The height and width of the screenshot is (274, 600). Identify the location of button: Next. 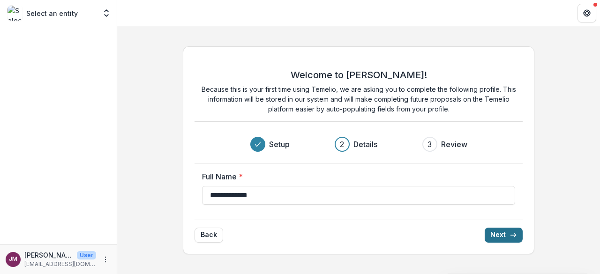
(504, 235).